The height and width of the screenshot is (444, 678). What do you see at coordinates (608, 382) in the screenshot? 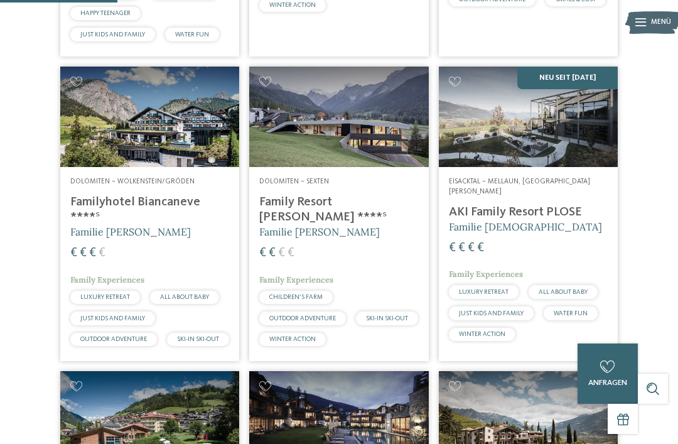
I see `span: anfragen` at bounding box center [608, 382].